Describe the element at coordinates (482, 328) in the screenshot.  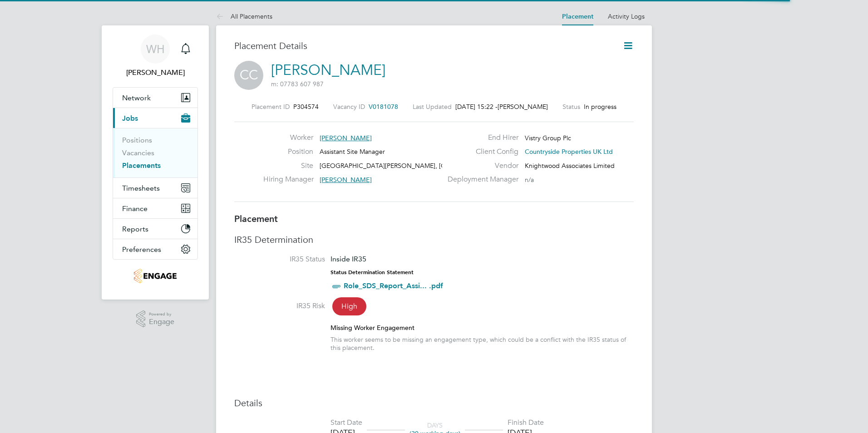
I see `div: Missing Worker Engagement` at that location.